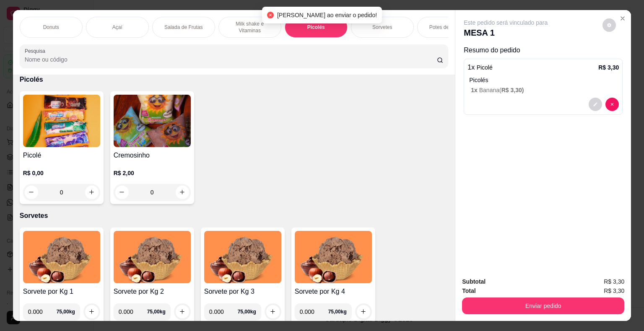 Image resolution: width=644 pixels, height=331 pixels. What do you see at coordinates (118, 27) in the screenshot?
I see `p: Açaí` at bounding box center [118, 27].